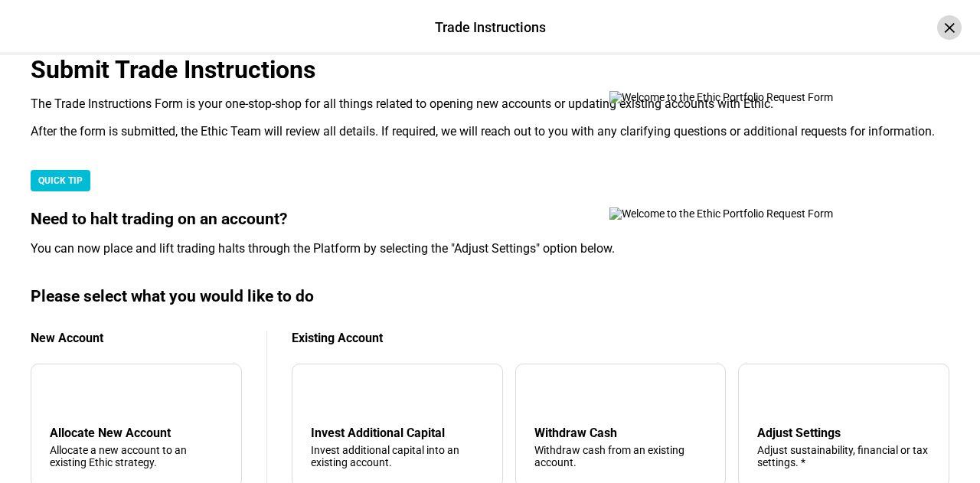 The width and height of the screenshot is (980, 483). Describe the element at coordinates (490, 131) in the screenshot. I see `div: After the form is submitted, the Ethic Team will review all details. If required, we will reach o...` at that location.